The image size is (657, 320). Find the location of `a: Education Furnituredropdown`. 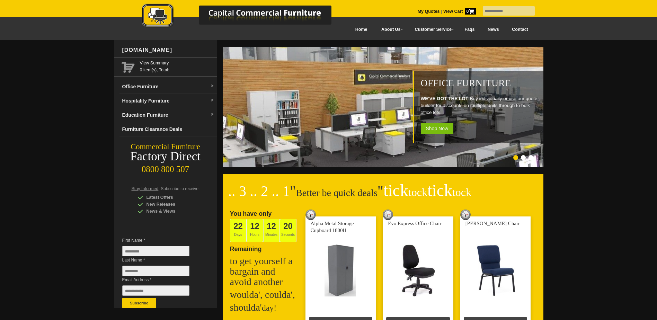

a: Education Furnituredropdown is located at coordinates (168, 115).